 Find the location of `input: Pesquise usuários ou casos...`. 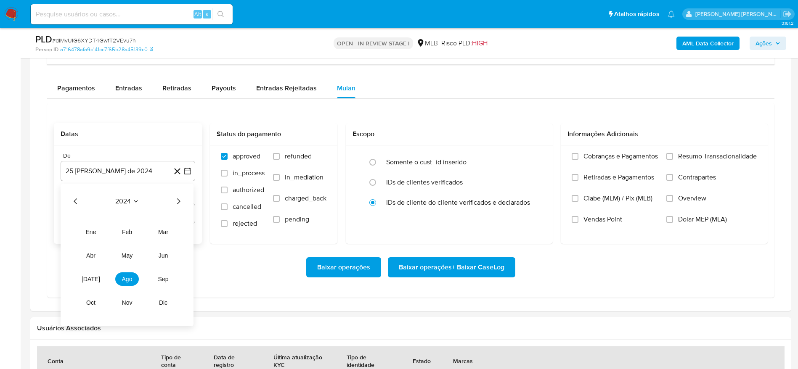

input: Pesquise usuários ou casos... is located at coordinates (132, 14).